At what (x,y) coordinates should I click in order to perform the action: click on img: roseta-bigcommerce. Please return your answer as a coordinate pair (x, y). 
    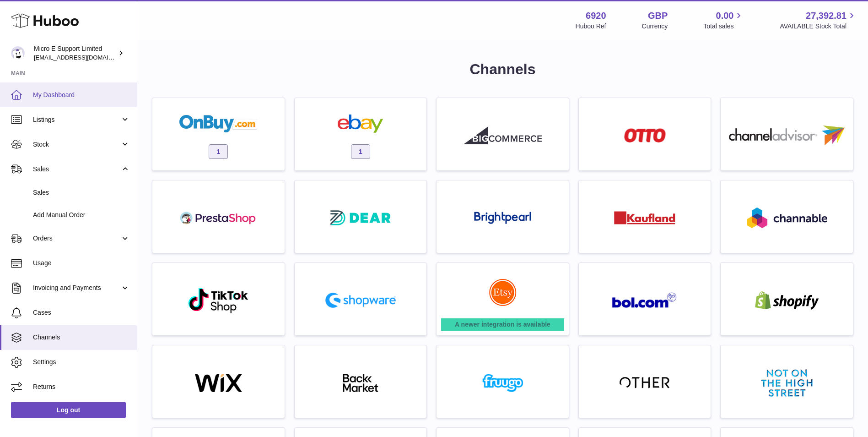
    Looking at the image, I should click on (503, 136).